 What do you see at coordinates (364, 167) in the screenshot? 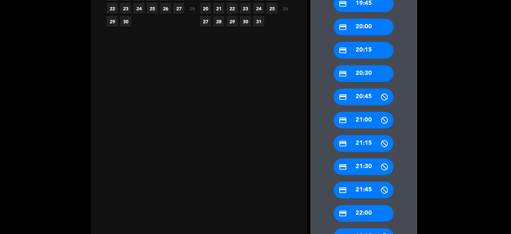
I see `div: 21:30` at bounding box center [364, 167].